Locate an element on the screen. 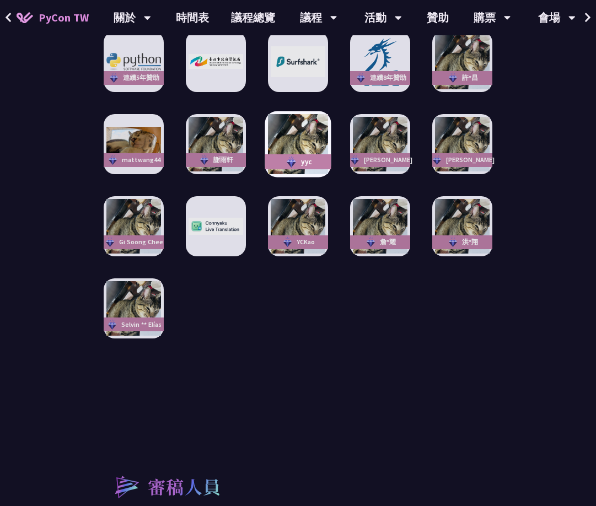 This screenshot has height=506, width=596. img: Home icon of PyCon TW 2025 is located at coordinates (25, 18).